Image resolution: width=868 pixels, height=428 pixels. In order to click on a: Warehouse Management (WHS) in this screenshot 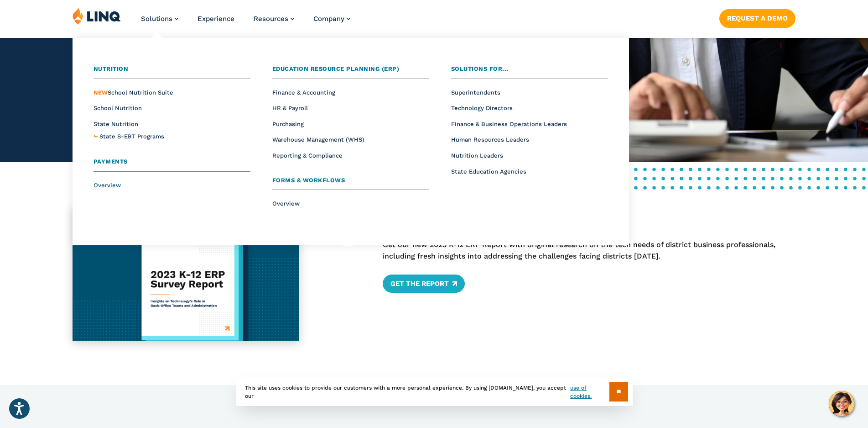, I will do `click(319, 139)`.